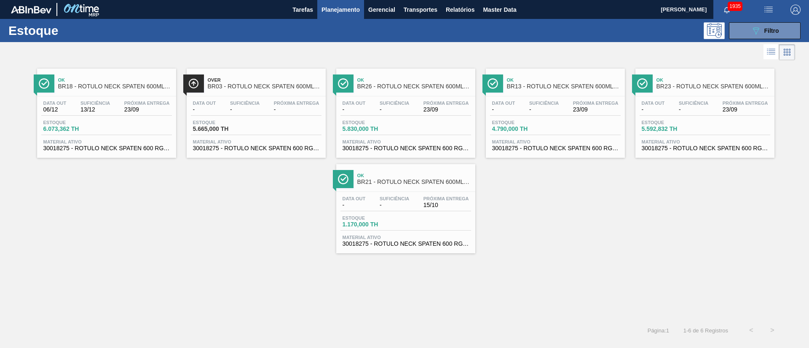  Describe the element at coordinates (95, 110) in the screenshot. I see `span: 13/12` at that location.